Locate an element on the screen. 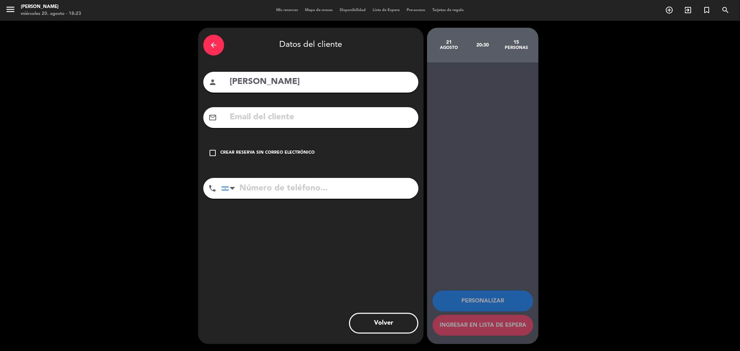  i: check_box_outline_blank is located at coordinates (213, 153).